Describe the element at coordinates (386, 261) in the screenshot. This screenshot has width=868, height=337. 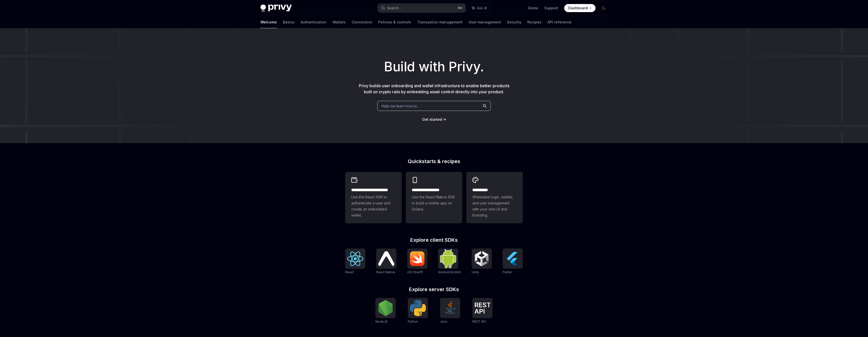
I see `a: React NativeReact Native` at that location.